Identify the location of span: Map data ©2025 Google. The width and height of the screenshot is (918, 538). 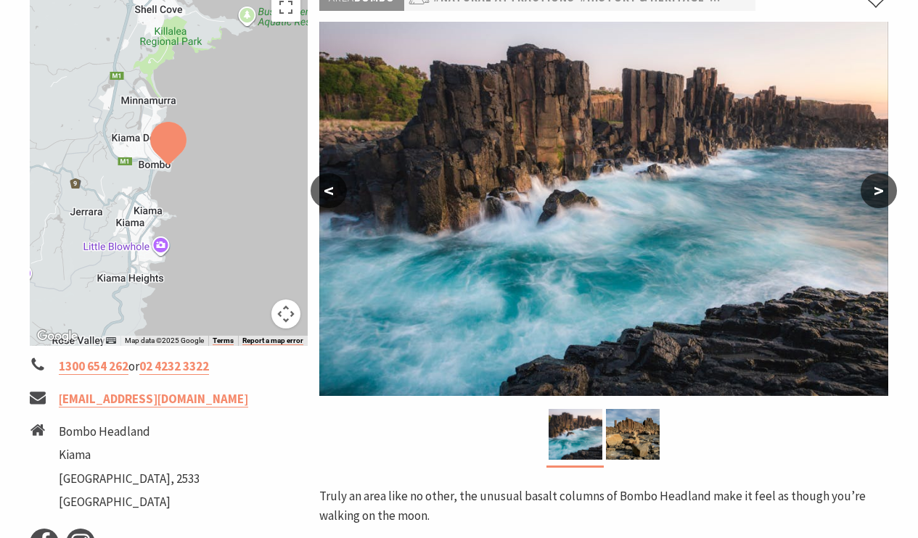
(164, 340).